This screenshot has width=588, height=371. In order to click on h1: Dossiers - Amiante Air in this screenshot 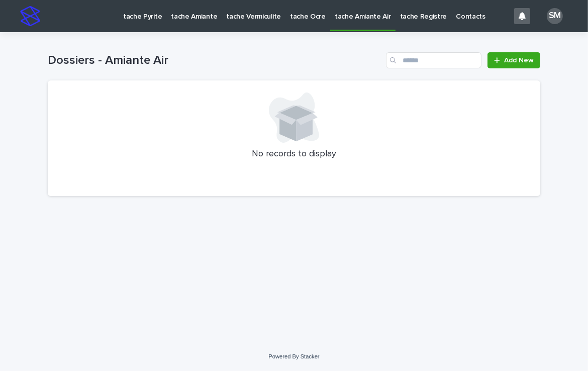, I will do `click(214, 61)`.